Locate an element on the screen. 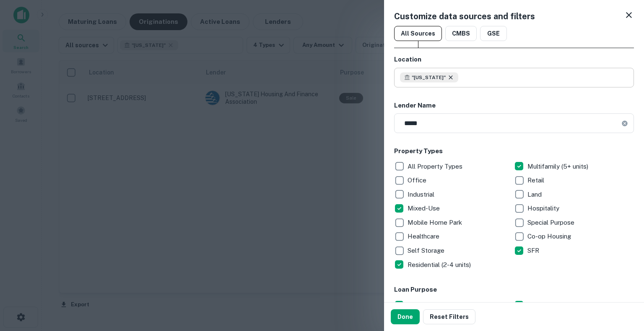 The image size is (644, 331). p: Mixed-Use is located at coordinates (424, 209).